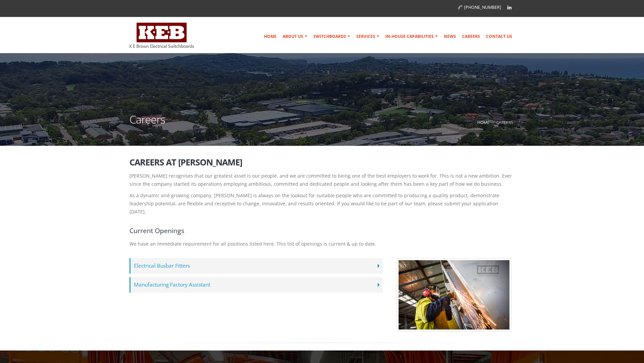 The width and height of the screenshot is (644, 363). What do you see at coordinates (295, 36) in the screenshot?
I see `a: About Us` at bounding box center [295, 36].